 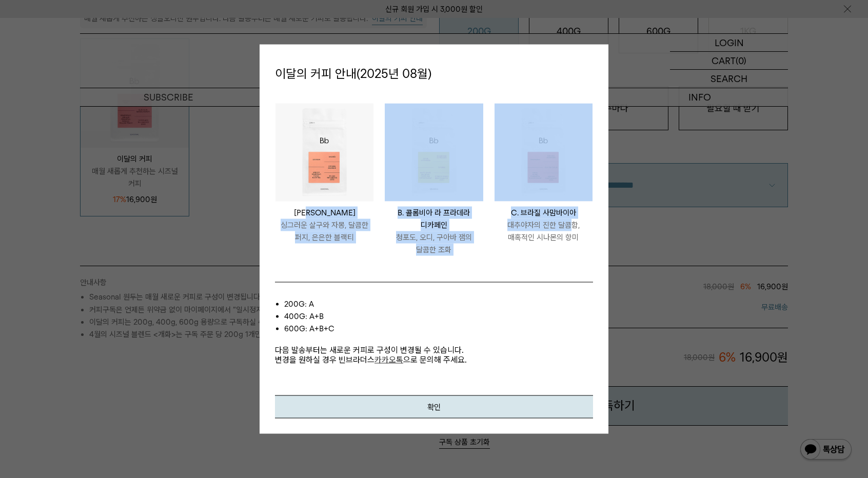 What do you see at coordinates (434, 74) in the screenshot?
I see `p: 이달의 커피 안내(2025년 08월)` at bounding box center [434, 74].